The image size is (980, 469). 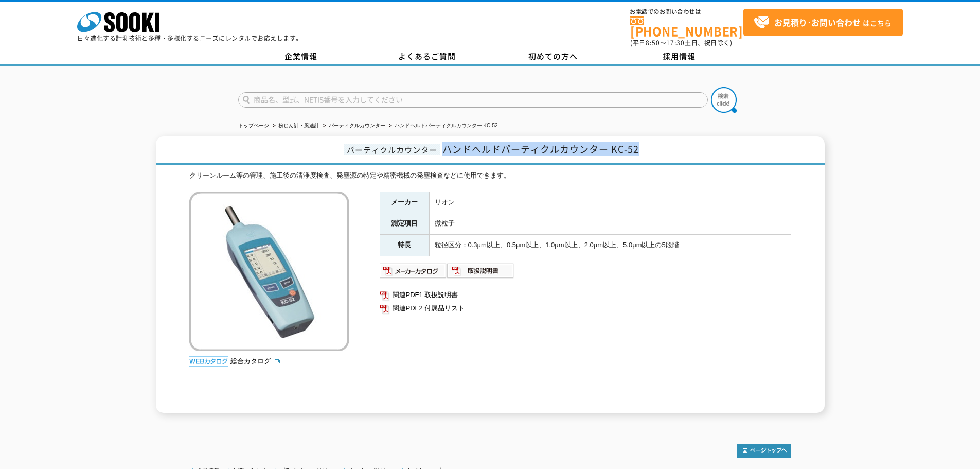 I want to click on img: トップページへ, so click(x=764, y=451).